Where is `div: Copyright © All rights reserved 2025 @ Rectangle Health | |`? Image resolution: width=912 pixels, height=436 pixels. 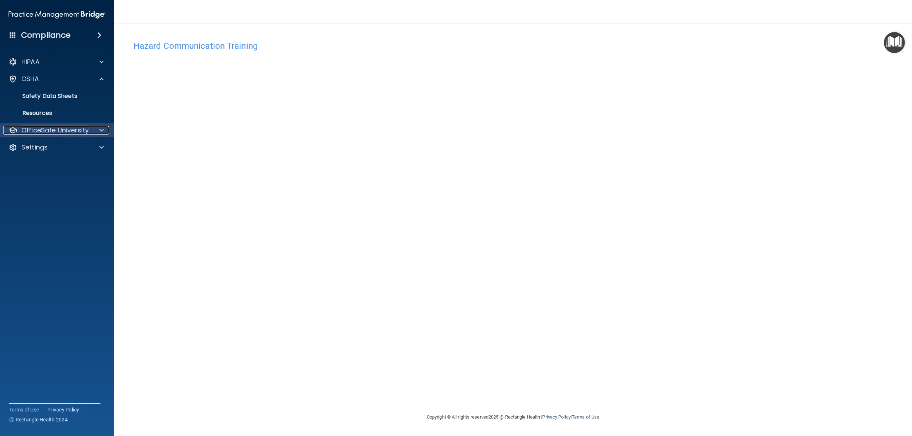
div: Copyright © All rights reserved 2025 @ Rectangle Health | | is located at coordinates (513, 417).